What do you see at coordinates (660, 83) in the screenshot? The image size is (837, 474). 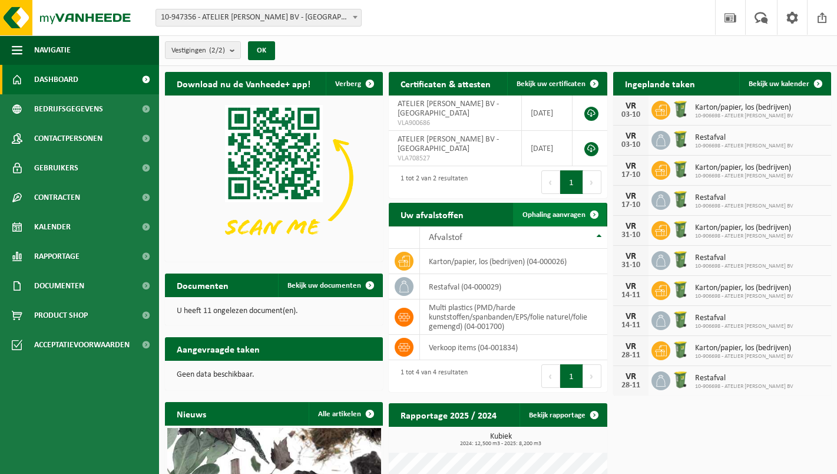 I see `h2: Ingeplande taken` at bounding box center [660, 83].